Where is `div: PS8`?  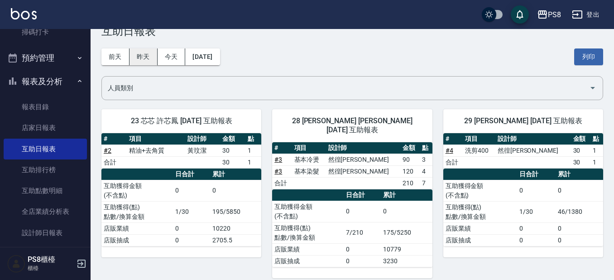 div: PS8 is located at coordinates (554, 14).